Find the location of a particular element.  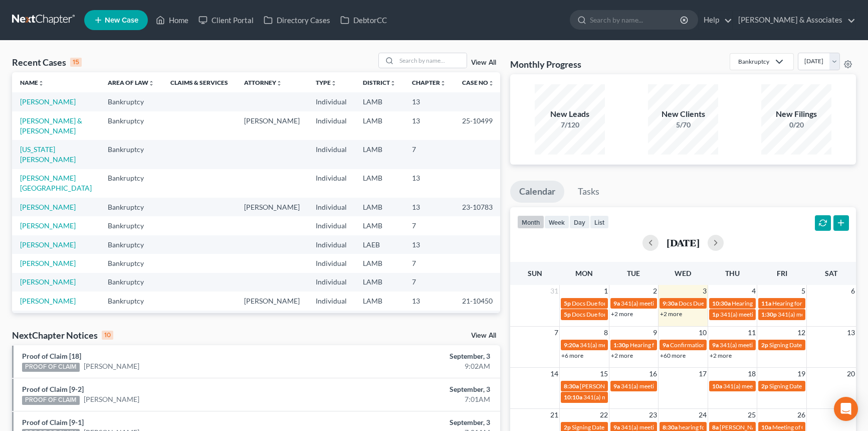

a: Tasks is located at coordinates (588, 192).